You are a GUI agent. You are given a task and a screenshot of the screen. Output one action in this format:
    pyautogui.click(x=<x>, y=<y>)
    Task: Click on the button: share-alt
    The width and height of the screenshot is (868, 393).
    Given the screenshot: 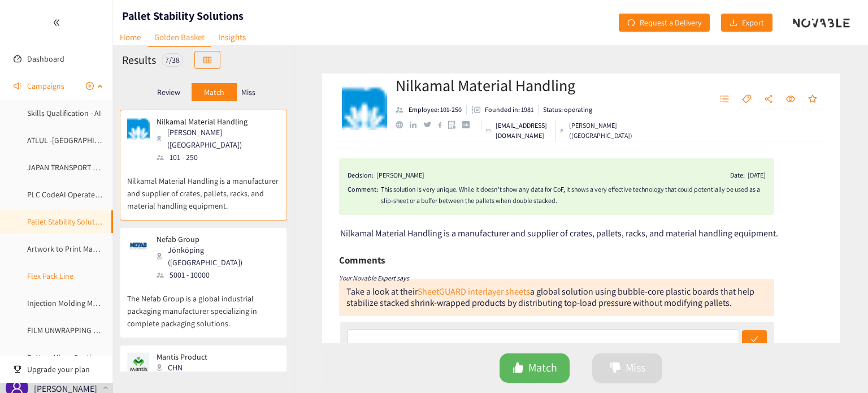 What is the action you would take?
    pyautogui.click(x=768, y=100)
    